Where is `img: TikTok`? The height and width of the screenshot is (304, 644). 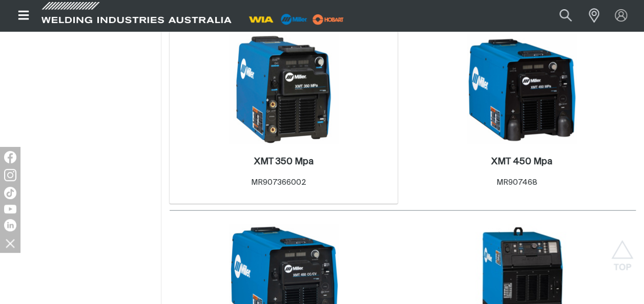
img: TikTok is located at coordinates (10, 193).